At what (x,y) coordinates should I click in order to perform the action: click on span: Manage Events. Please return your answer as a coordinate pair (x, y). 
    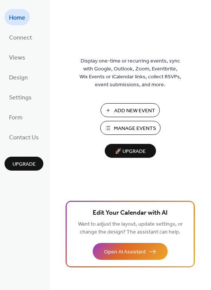
    Looking at the image, I should click on (135, 128).